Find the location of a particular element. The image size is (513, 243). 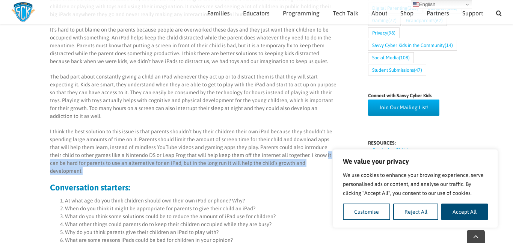

span: (108) is located at coordinates (404, 57).